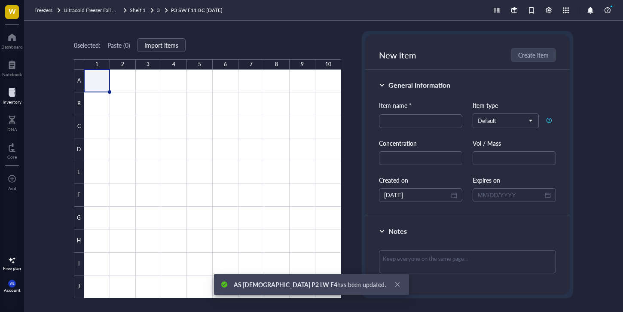 The image size is (623, 312). I want to click on div: Item type, so click(515, 105).